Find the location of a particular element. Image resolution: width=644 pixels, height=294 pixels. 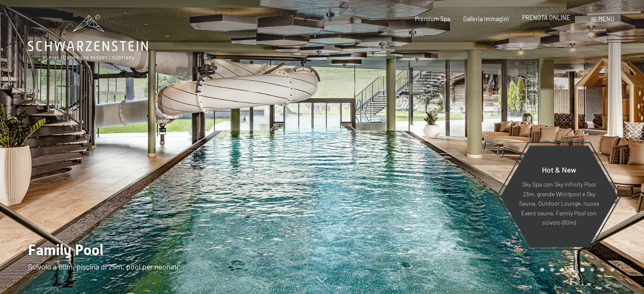

div: Carousel Page 8 is located at coordinates (612, 270).